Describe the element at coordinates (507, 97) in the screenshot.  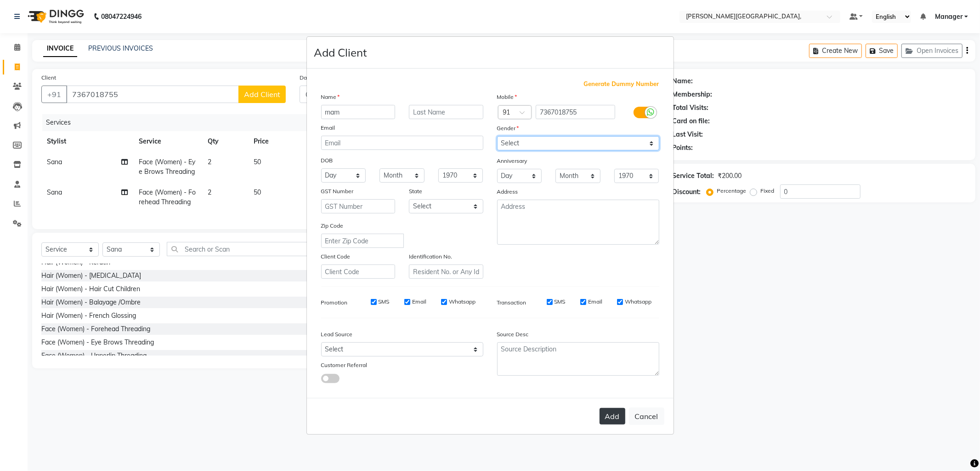
I see `label: Mobile` at that location.